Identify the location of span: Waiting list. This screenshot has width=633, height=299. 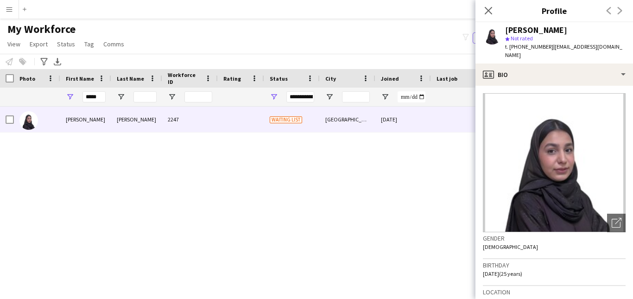
(286, 120).